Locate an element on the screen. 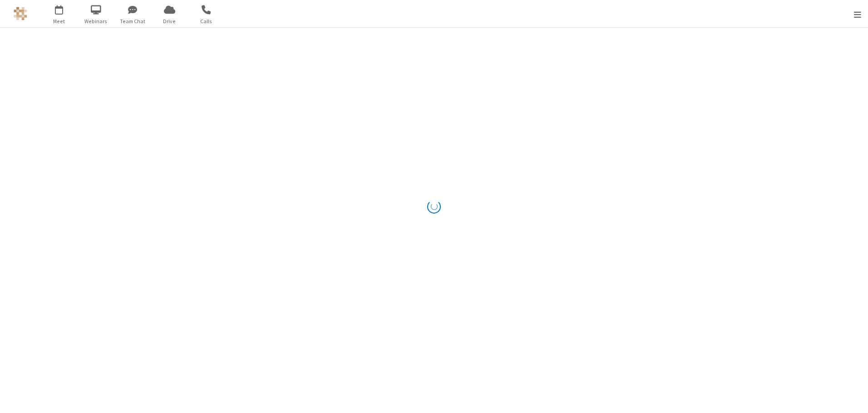 The image size is (868, 413). span: Team Chat is located at coordinates (132, 21).